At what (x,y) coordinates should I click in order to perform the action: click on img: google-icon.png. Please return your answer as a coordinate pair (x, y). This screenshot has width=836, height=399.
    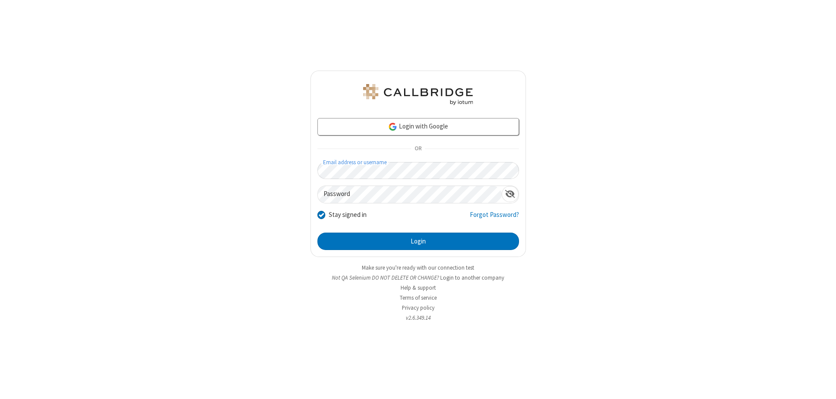
    Looking at the image, I should click on (393, 127).